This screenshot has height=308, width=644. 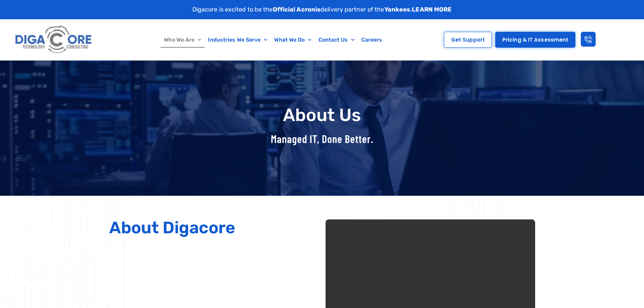 I want to click on p: Digacore is excited to be the delivery partner of the ., so click(x=322, y=9).